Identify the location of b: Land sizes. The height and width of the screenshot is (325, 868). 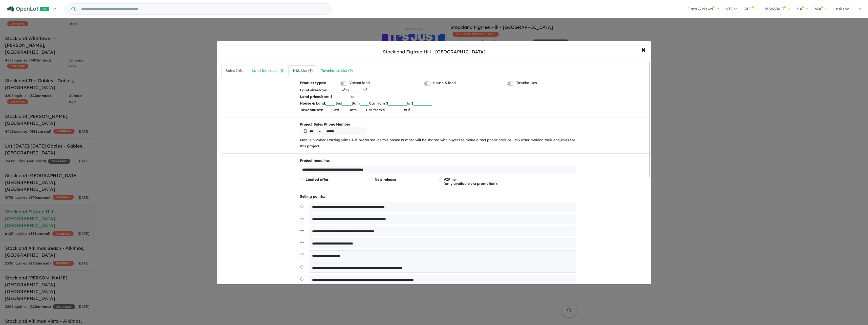
(309, 90).